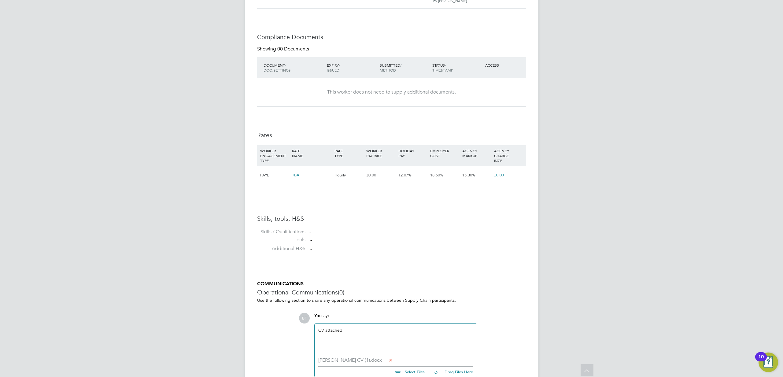 This screenshot has width=783, height=377. Describe the element at coordinates (274, 156) in the screenshot. I see `div: WORKER ENGAGEMENT TYPE` at that location.